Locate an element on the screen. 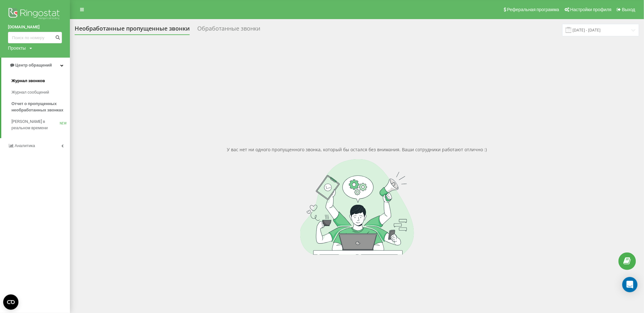  img: Ringostat logo is located at coordinates (35, 14).